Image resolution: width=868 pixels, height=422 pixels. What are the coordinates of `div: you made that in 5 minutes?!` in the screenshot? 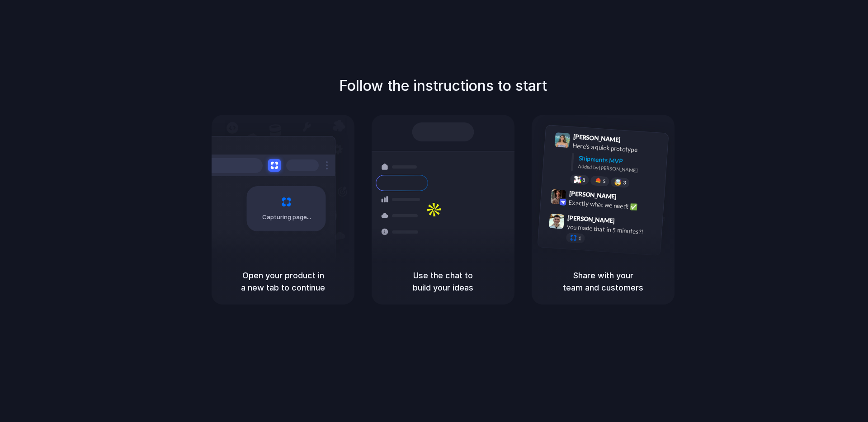 It's located at (611, 230).